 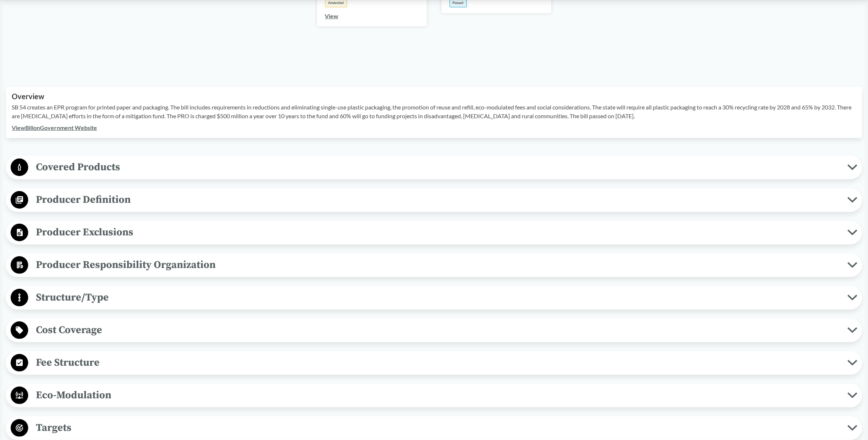 What do you see at coordinates (438, 200) in the screenshot?
I see `span: Producer Definition` at bounding box center [438, 200].